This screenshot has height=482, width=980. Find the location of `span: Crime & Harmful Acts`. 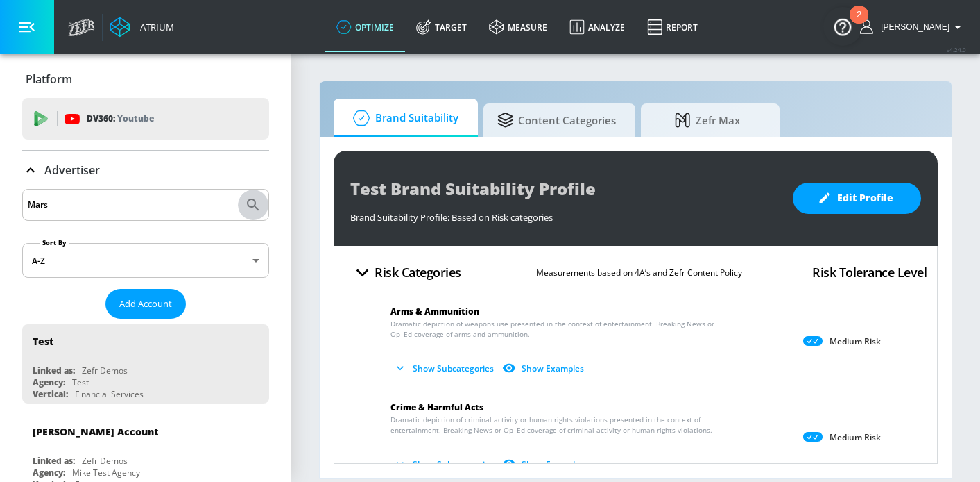

span: Crime & Harmful Acts is located at coordinates (437, 407).